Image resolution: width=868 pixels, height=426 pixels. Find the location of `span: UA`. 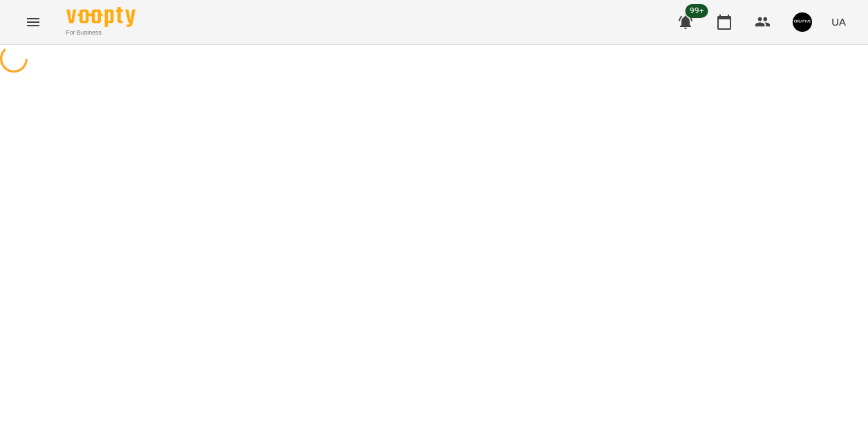

span: UA is located at coordinates (838, 21).